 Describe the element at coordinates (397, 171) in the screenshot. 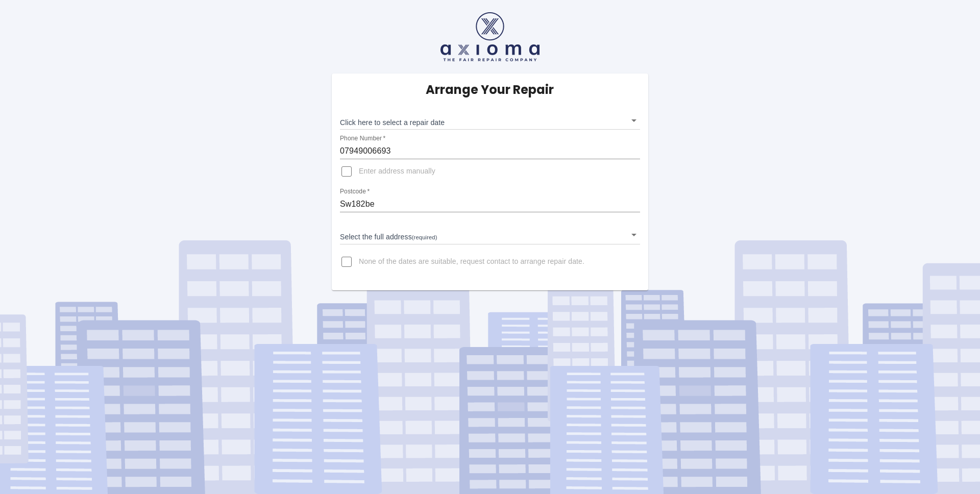

I see `span: Enter address manually` at that location.